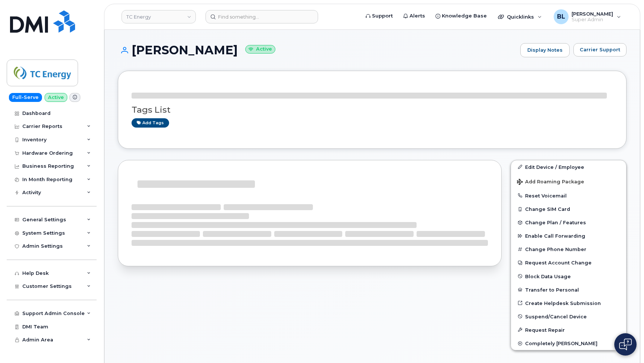 The width and height of the screenshot is (644, 363). What do you see at coordinates (569, 303) in the screenshot?
I see `a: Create Helpdesk Submission` at bounding box center [569, 303].